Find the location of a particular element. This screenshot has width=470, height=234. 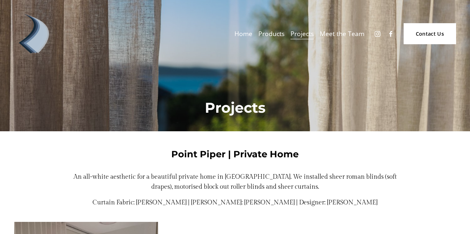

span: Products is located at coordinates (272, 34).